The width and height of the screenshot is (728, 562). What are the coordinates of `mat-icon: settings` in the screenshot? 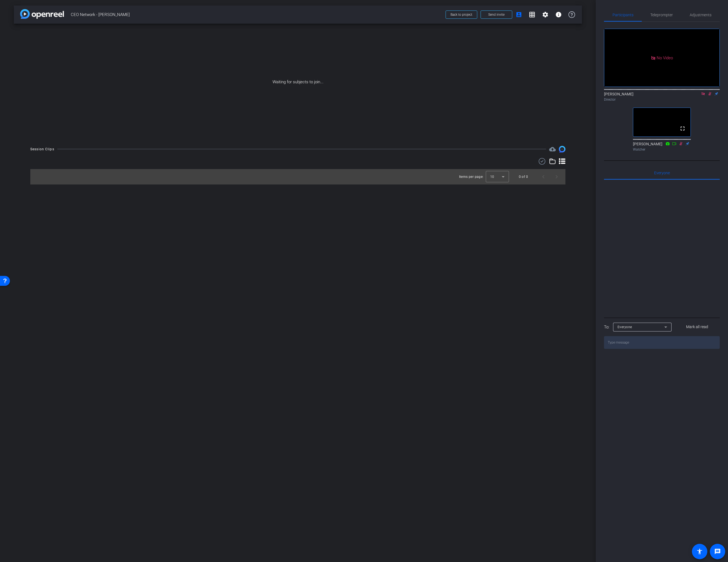 It's located at (545, 14).